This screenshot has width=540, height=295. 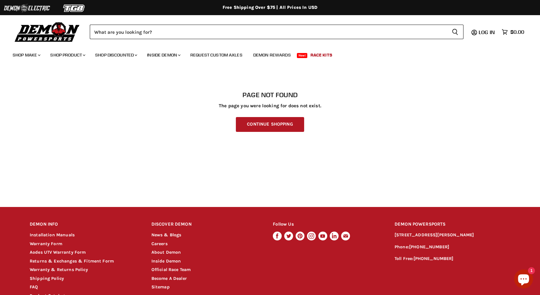 I want to click on a: Aodes UTV Warranty Form, so click(x=58, y=252).